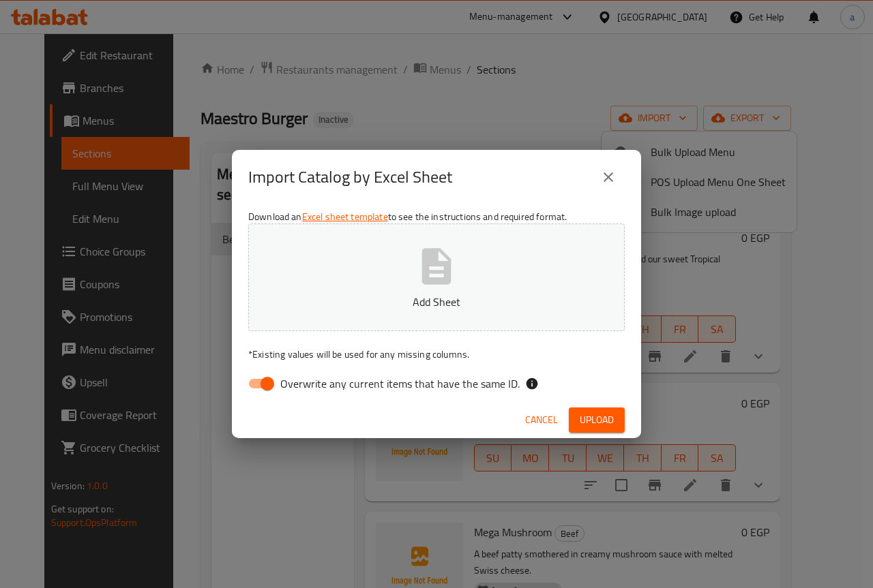 The width and height of the screenshot is (873, 588). Describe the element at coordinates (542, 420) in the screenshot. I see `span: Cancel` at that location.